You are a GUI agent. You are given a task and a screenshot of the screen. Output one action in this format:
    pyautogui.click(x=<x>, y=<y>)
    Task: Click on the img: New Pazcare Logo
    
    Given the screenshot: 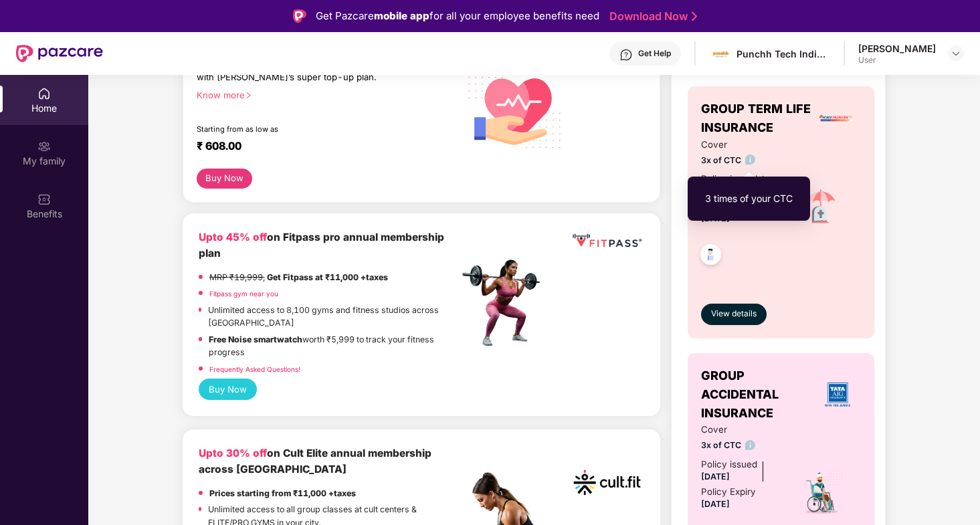 What is the action you would take?
    pyautogui.click(x=59, y=53)
    